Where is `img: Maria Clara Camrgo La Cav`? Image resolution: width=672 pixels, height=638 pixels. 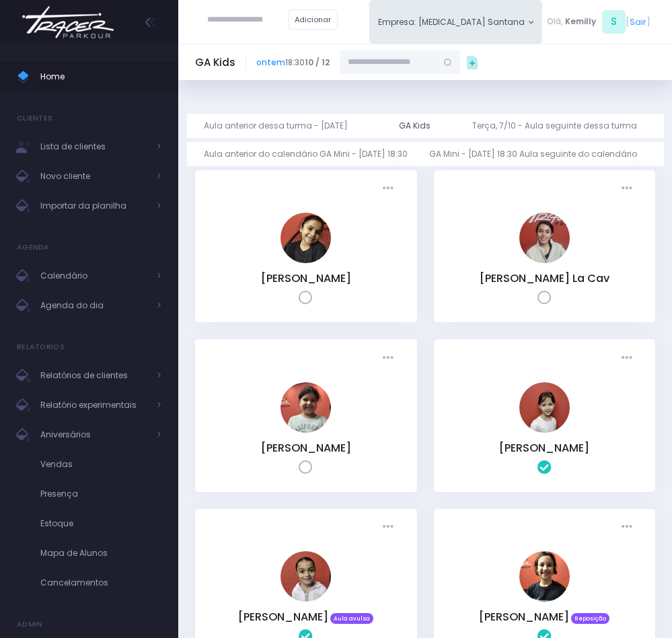
img: Maria Clara Camrgo La Cav is located at coordinates (544, 237).